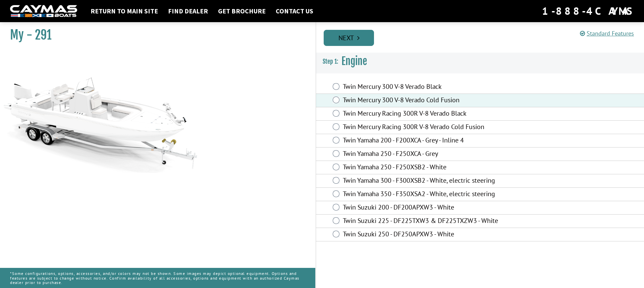 This screenshot has width=644, height=288. Describe the element at coordinates (433, 168) in the screenshot. I see `label: Twin Yamaha 250 - F250XSB2 - White` at that location.